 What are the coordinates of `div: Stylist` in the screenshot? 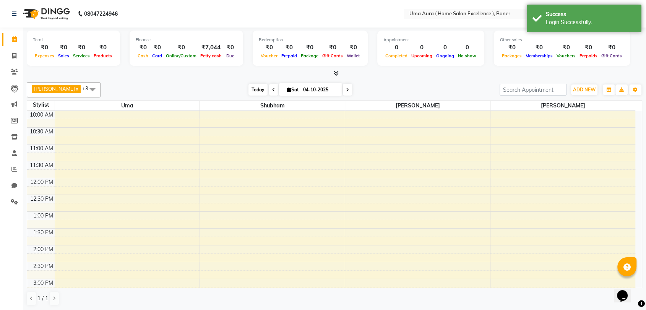 It's located at (41, 105).